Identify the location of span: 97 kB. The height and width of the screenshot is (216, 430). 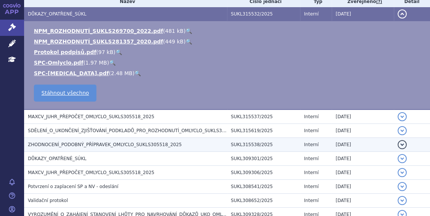
(106, 52).